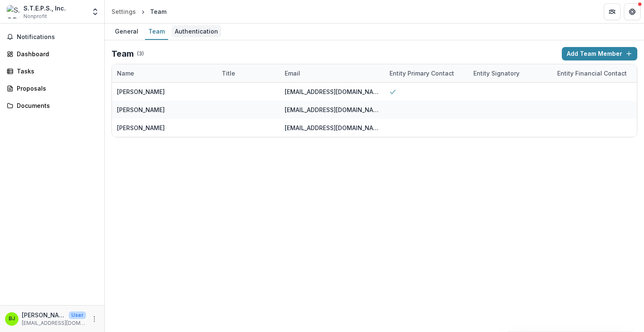 The width and height of the screenshot is (644, 332). Describe the element at coordinates (57, 37) in the screenshot. I see `span: Notifications` at that location.